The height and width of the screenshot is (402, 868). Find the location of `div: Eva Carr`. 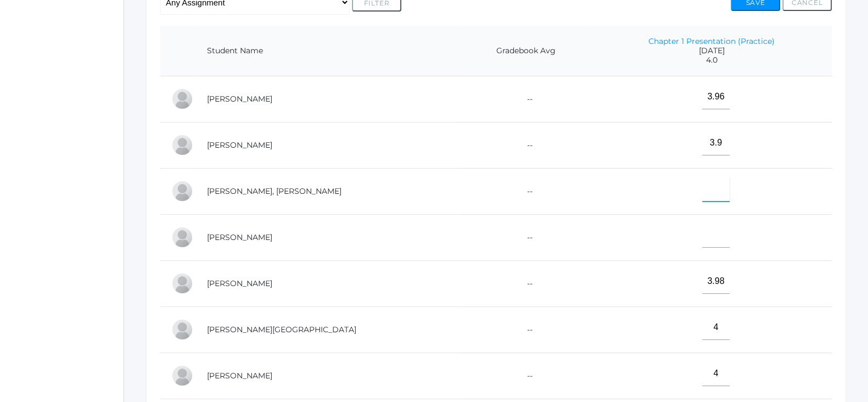

div: Eva Carr is located at coordinates (182, 145).